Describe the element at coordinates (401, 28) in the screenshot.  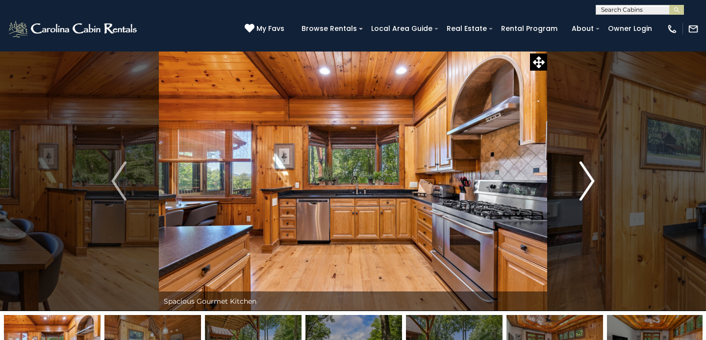
I see `a: Local Area Guide` at that location.